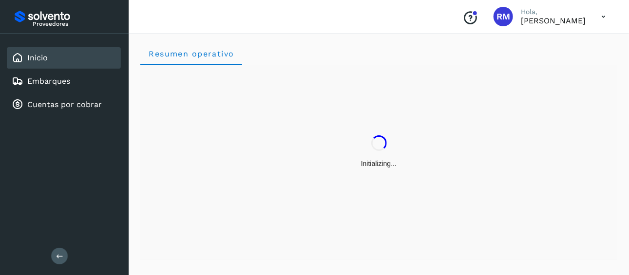 Image resolution: width=629 pixels, height=275 pixels. I want to click on a: Cuentas por cobrar, so click(64, 104).